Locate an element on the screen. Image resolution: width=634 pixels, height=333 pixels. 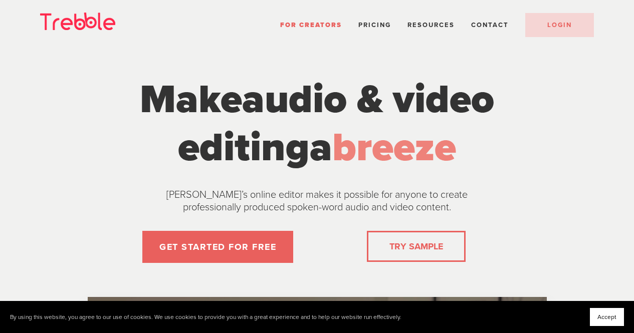
a: Pricing is located at coordinates (374, 25).